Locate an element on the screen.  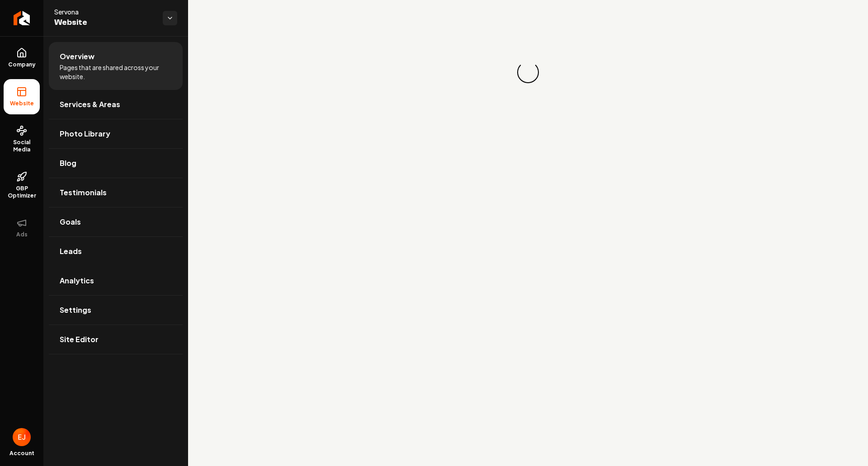
a: Blog is located at coordinates (116, 163).